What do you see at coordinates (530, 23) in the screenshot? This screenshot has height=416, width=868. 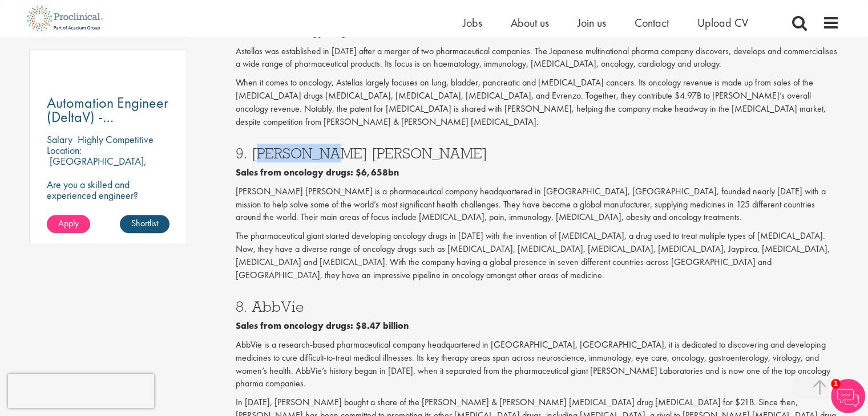 I see `a: About us` at bounding box center [530, 23].